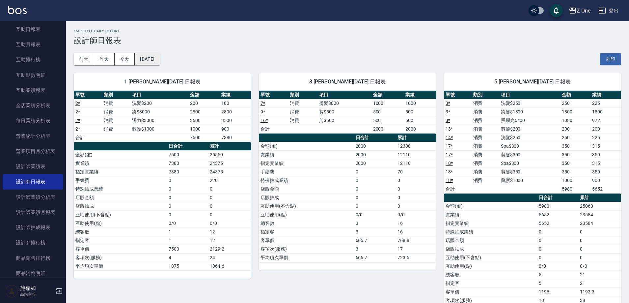 The width and height of the screenshot is (629, 303). I want to click on td: 5, so click(557, 283).